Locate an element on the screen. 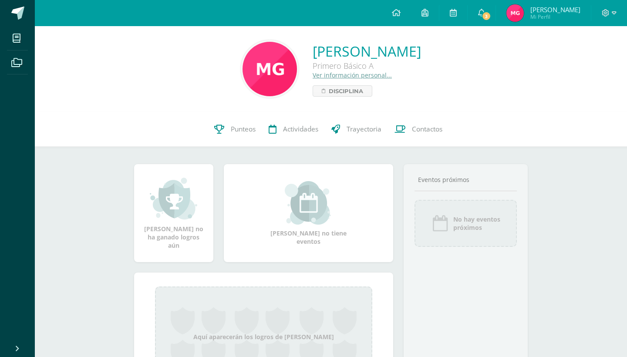 The height and width of the screenshot is (357, 627). span: Actividades is located at coordinates (300, 129).